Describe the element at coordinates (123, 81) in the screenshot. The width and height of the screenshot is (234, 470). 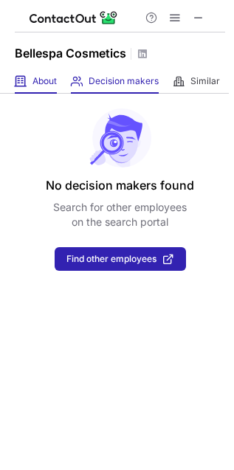
I see `span: Decision makers` at that location.